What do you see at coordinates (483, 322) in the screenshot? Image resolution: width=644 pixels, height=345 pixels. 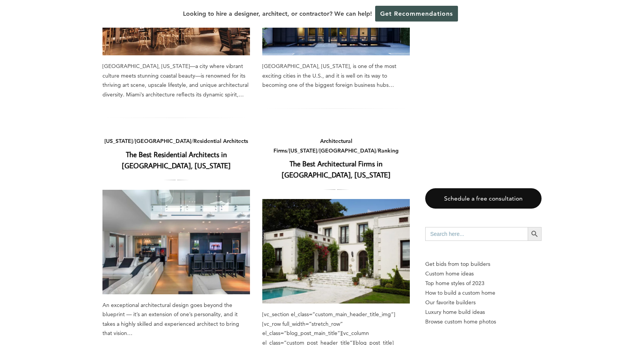 I see `a: Browse custom home photos` at bounding box center [483, 322].